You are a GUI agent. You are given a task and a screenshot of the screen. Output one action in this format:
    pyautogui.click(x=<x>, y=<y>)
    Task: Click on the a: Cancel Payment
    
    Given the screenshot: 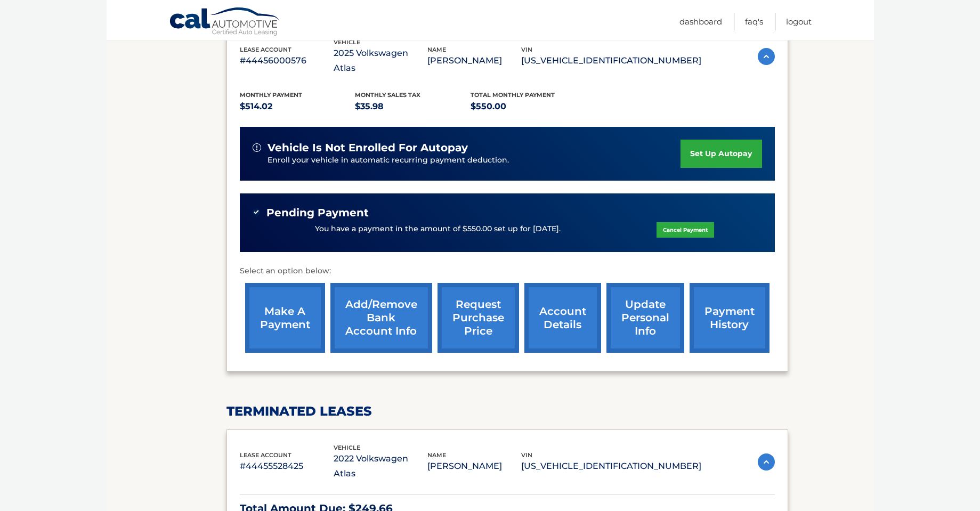 What is the action you would take?
    pyautogui.click(x=685, y=230)
    